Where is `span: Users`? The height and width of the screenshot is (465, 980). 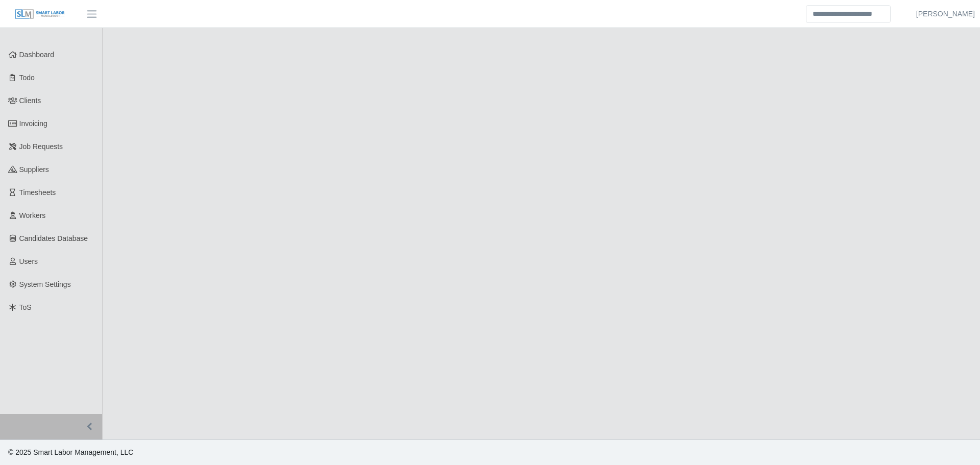 span: Users is located at coordinates (28, 261).